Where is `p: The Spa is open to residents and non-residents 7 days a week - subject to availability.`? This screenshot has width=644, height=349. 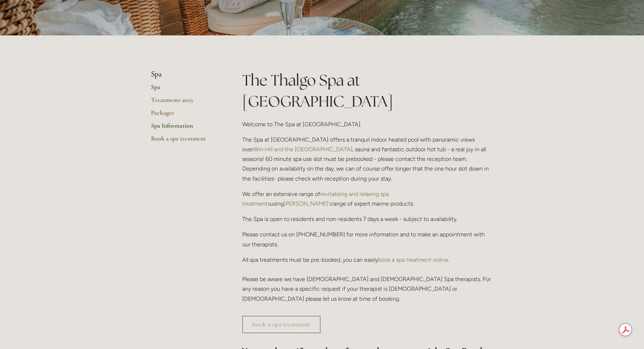 p: The Spa is open to residents and non-residents 7 days a week - subject to availability. is located at coordinates (367, 218).